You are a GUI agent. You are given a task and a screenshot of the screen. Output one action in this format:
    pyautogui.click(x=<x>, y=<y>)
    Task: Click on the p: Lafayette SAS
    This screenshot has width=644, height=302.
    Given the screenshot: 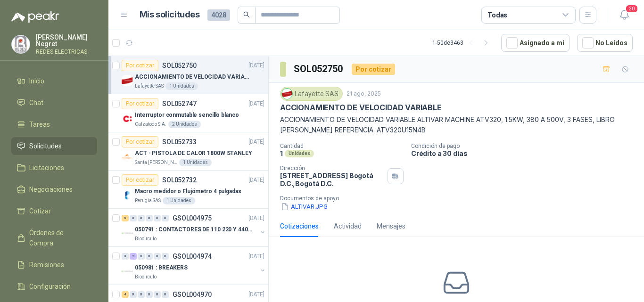 What is the action you would take?
    pyautogui.click(x=149, y=87)
    